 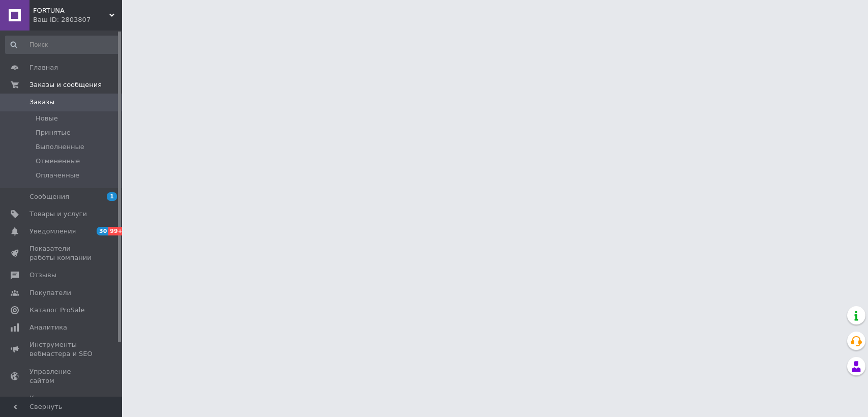 I want to click on span: 99+, so click(x=116, y=231).